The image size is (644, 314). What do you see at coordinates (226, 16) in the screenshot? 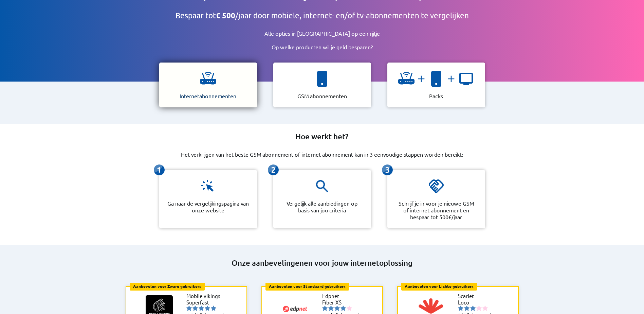
I see `b: € 500` at bounding box center [226, 16].